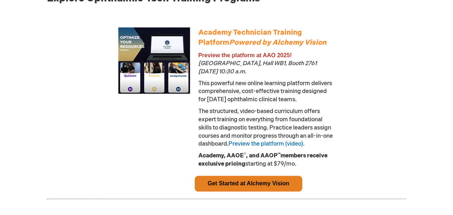  I want to click on a: Preview the platform (video), so click(266, 144).